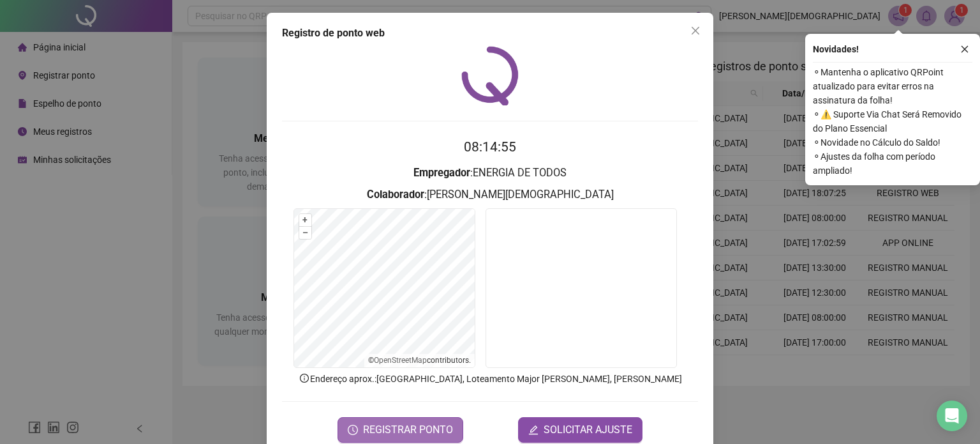  Describe the element at coordinates (835, 49) in the screenshot. I see `span: Novidades !` at that location.